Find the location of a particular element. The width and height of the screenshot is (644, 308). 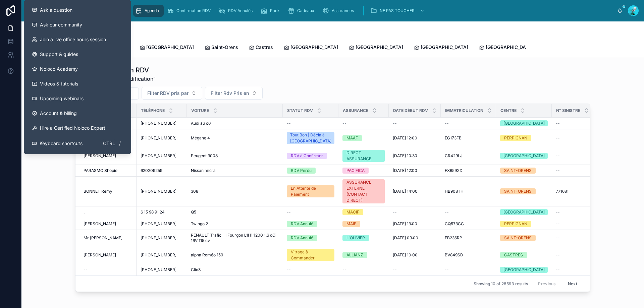

a: EB236RP is located at coordinates (468, 238).